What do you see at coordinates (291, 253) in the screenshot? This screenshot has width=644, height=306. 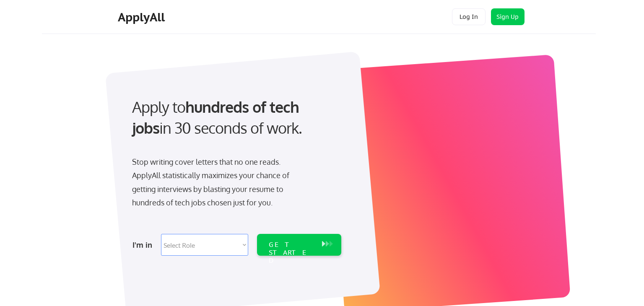 I see `div: GET STARTED` at bounding box center [291, 253].